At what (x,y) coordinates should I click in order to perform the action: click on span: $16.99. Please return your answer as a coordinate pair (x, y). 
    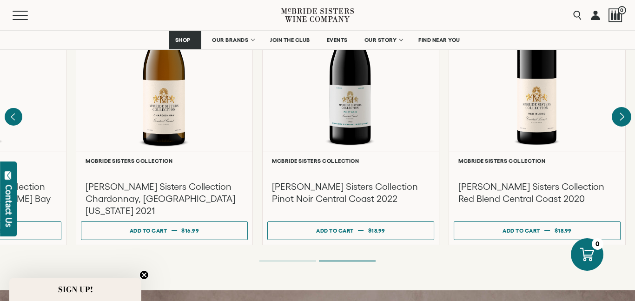
    Looking at the image, I should click on (190, 230).